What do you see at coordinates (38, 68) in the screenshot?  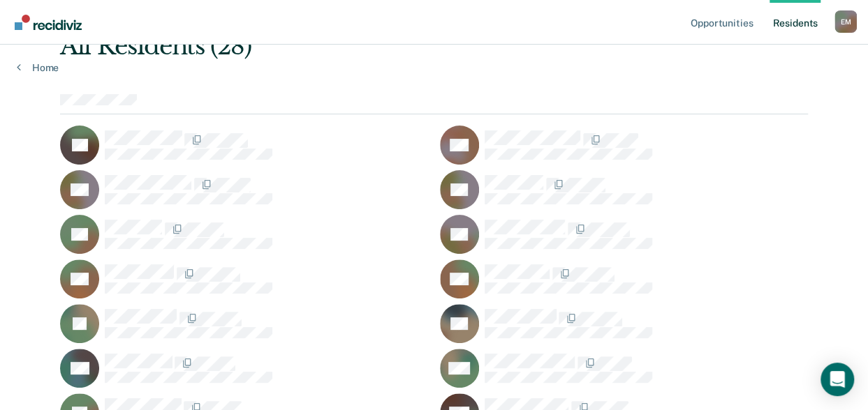 I see `a: Home` at bounding box center [38, 68].